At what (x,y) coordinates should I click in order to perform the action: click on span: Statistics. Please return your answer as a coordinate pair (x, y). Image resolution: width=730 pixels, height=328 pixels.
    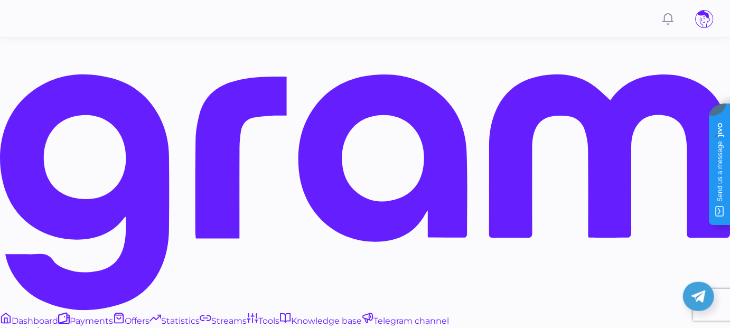
    Looking at the image, I should click on (180, 321).